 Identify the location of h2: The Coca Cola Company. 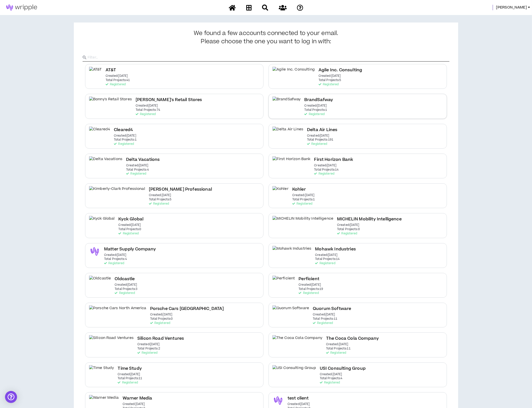
(352, 339).